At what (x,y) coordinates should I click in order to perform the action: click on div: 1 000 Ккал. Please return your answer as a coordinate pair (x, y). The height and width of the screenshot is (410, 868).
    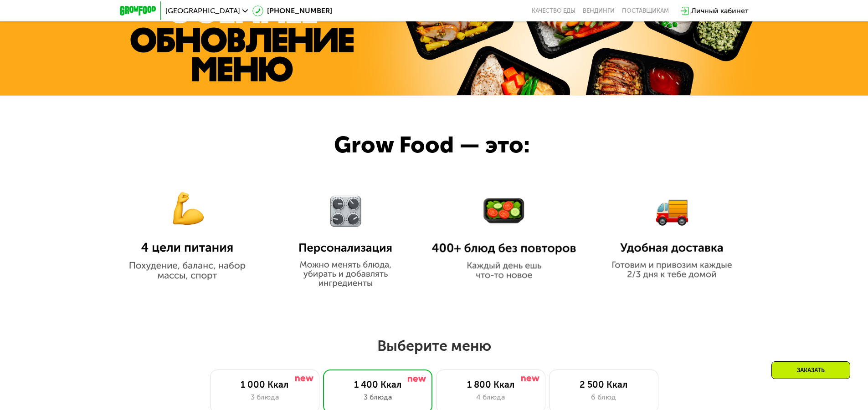
    Looking at the image, I should click on (265, 385).